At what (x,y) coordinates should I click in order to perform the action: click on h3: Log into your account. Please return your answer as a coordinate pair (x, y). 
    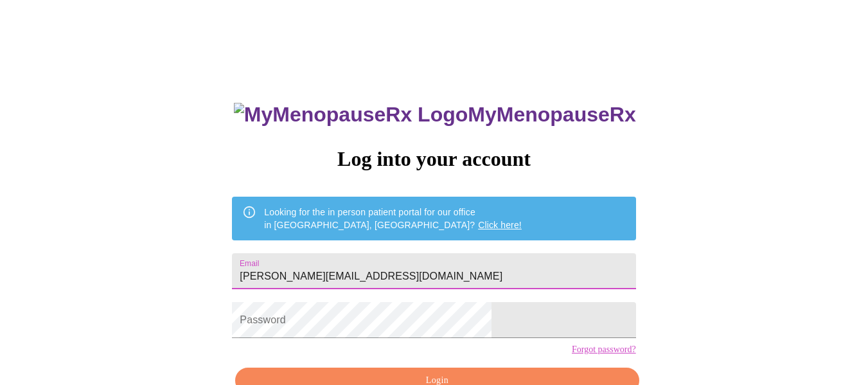
    Looking at the image, I should click on (434, 159).